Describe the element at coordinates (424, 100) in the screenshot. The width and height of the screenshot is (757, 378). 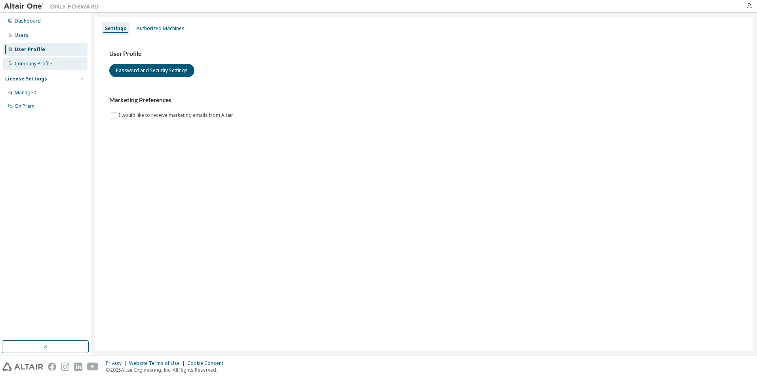
I see `h3: Marketing Preferences` at that location.